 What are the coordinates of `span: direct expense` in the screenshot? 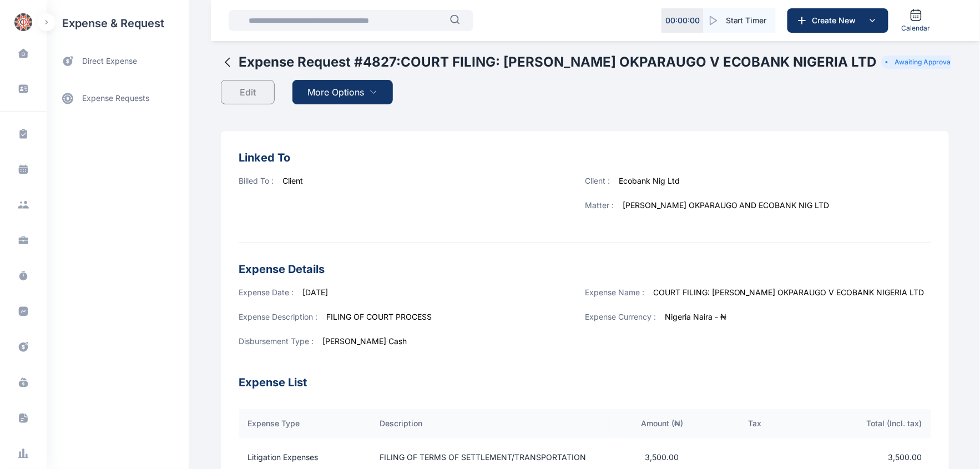 It's located at (110, 61).